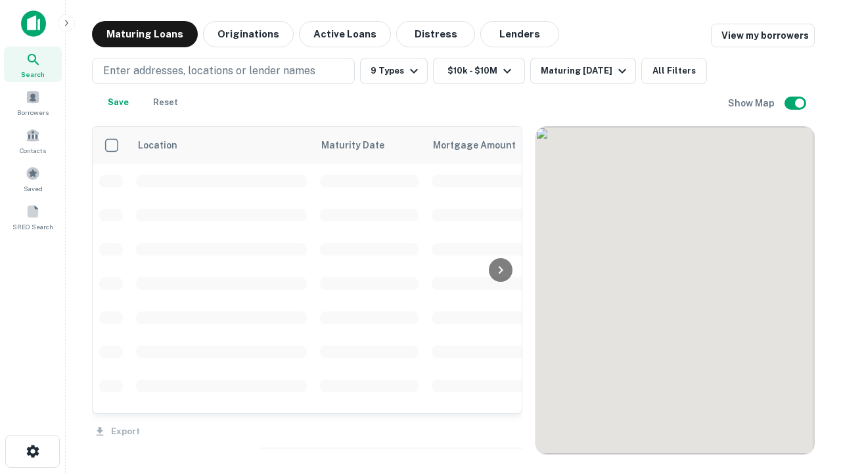 The width and height of the screenshot is (841, 473). Describe the element at coordinates (394, 71) in the screenshot. I see `button: 9 Types` at that location.